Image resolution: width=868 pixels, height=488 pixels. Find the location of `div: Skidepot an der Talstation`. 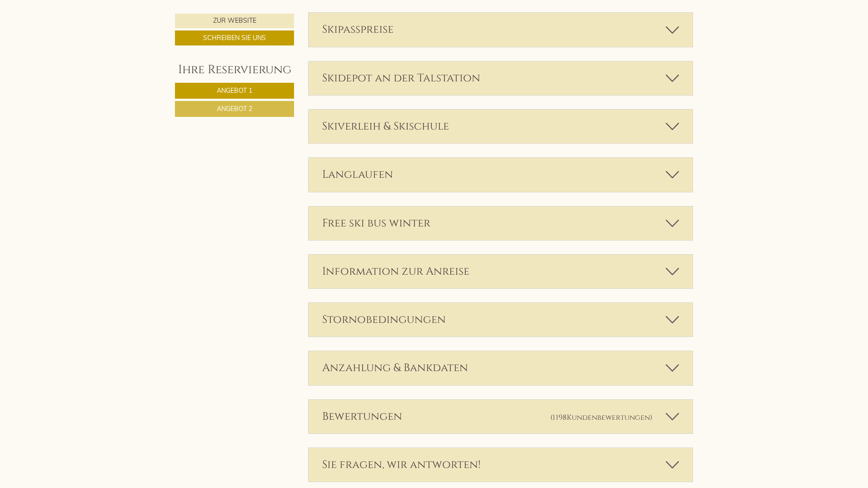

div: Skidepot an der Talstation is located at coordinates (501, 79).